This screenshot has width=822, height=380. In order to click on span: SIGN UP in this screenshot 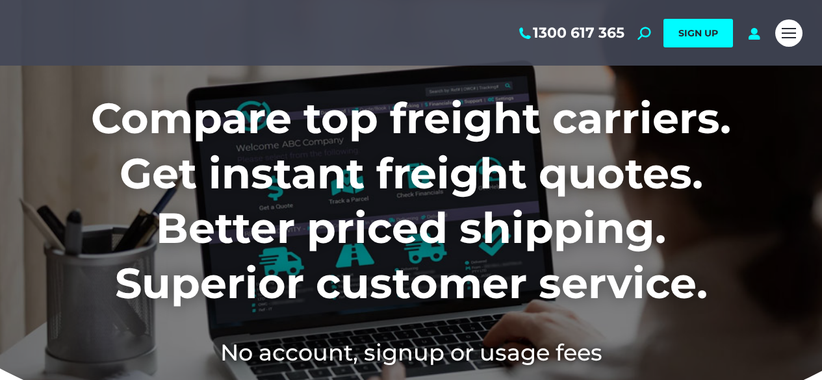, I will do `click(698, 33)`.